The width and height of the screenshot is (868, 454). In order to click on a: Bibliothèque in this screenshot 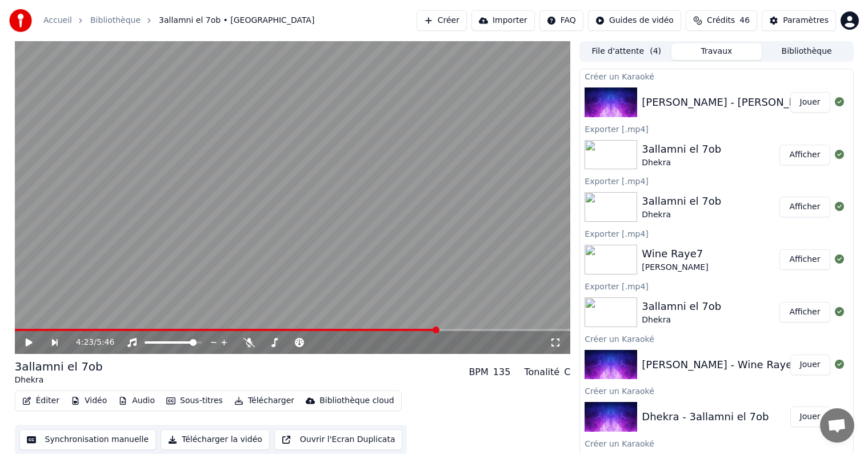, I will do `click(116, 21)`.